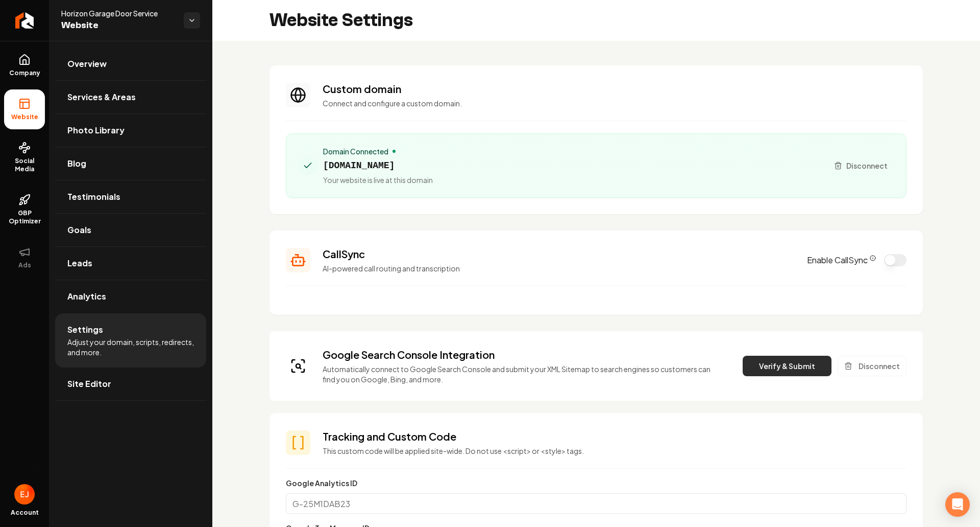 This screenshot has width=980, height=527. I want to click on span: Settings, so click(85, 329).